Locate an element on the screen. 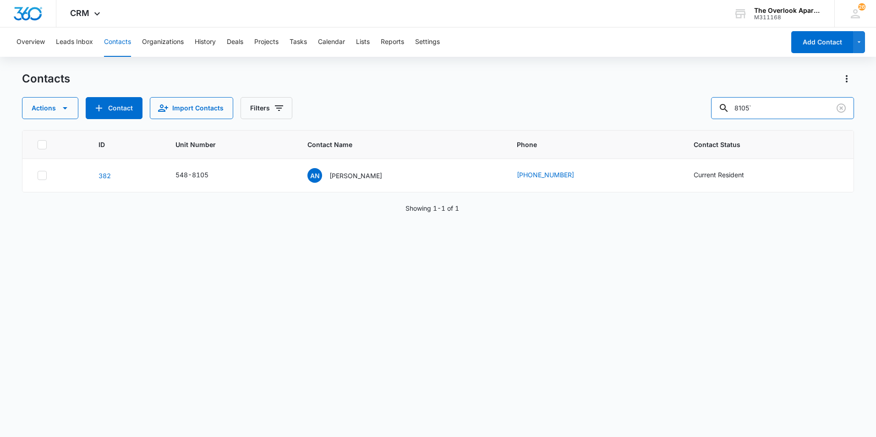 The width and height of the screenshot is (876, 437). div: Contact Name - Aaron Newsome - Select to Edit Field is located at coordinates (353, 175).